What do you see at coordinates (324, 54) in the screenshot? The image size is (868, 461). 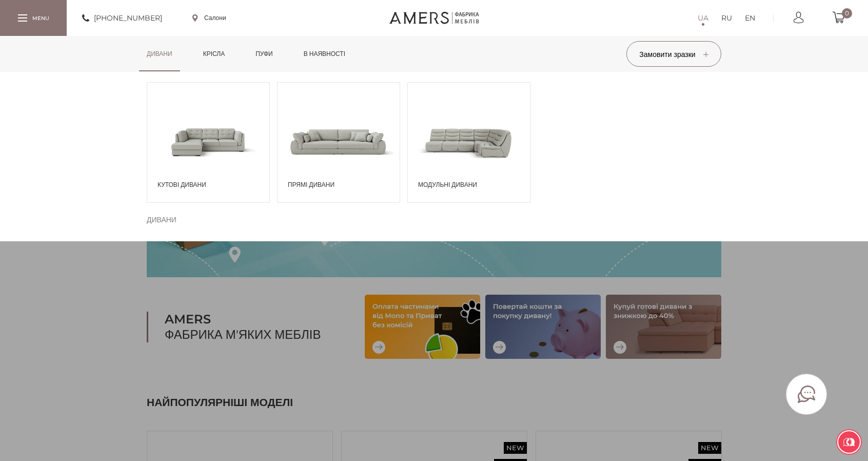 I see `a: в наявності` at bounding box center [324, 54].